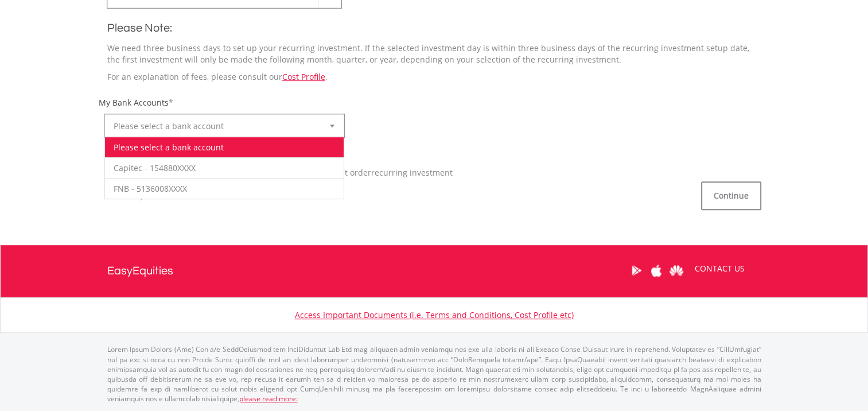 This screenshot has width=868, height=411. Describe the element at coordinates (134, 102) in the screenshot. I see `label: My Bank Accounts` at that location.